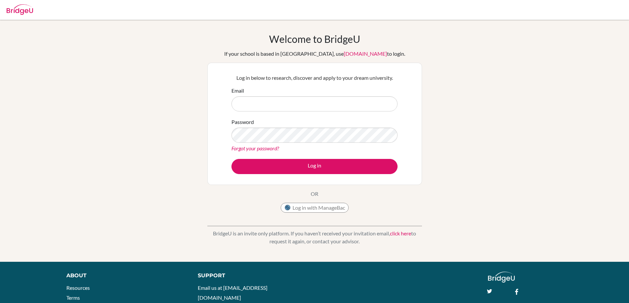 Image resolution: width=629 pixels, height=303 pixels. What do you see at coordinates (255, 148) in the screenshot?
I see `a: Forgot your password?` at bounding box center [255, 148].